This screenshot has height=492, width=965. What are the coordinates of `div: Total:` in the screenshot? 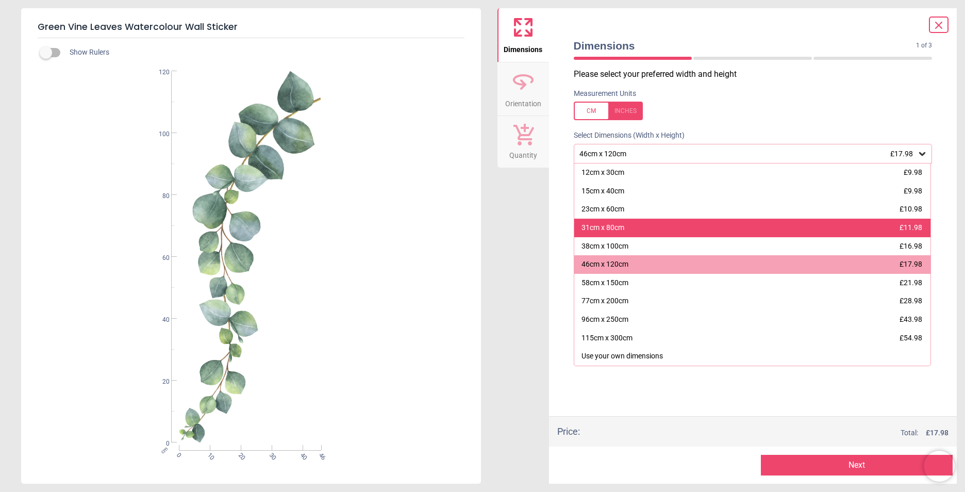 It's located at (772, 433).